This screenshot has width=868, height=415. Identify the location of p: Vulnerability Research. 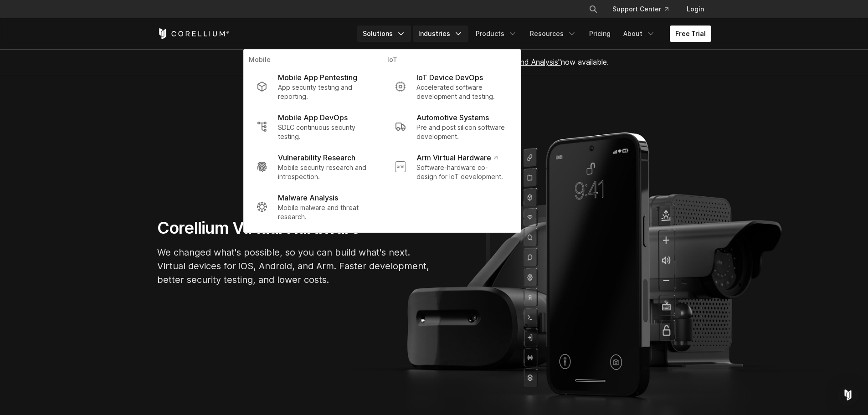
(317, 157).